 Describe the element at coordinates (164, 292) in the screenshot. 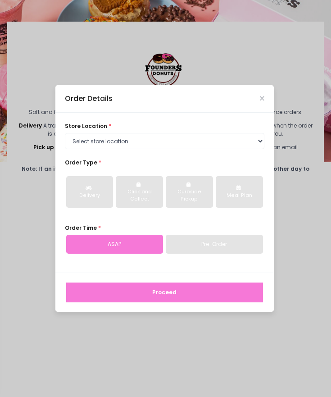

I see `button: Proceed` at that location.